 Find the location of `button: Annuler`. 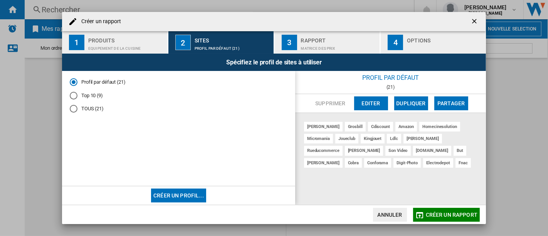

button: Annuler is located at coordinates (390, 215).